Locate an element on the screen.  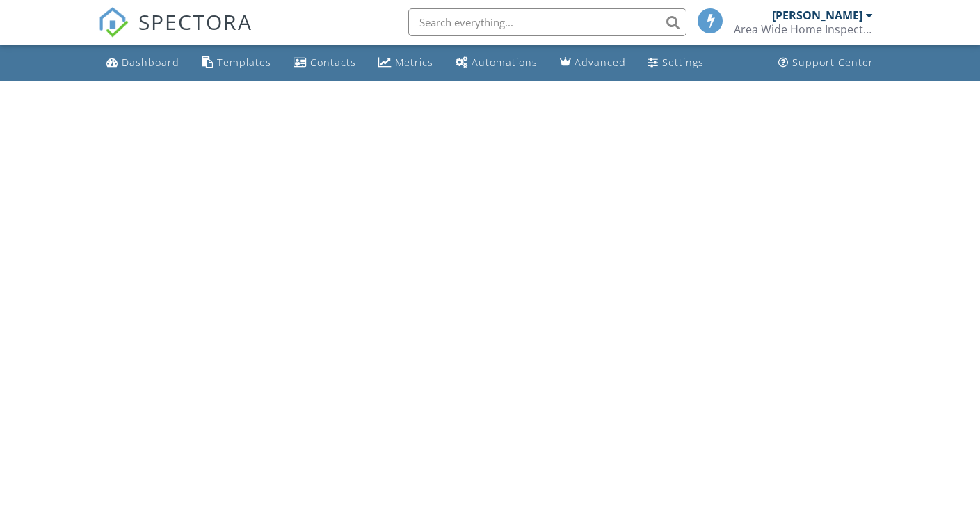
a: SPECTORA is located at coordinates (176, 34).